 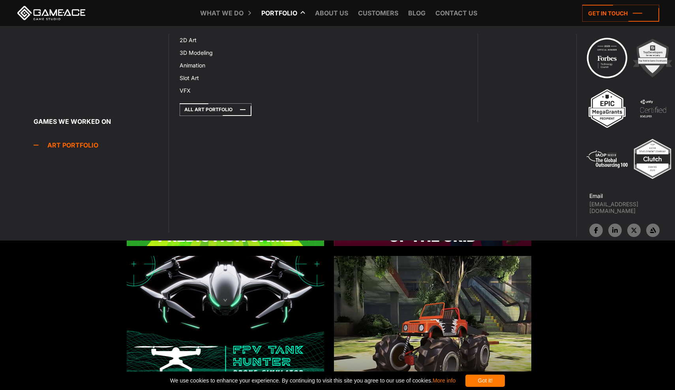 I want to click on a: VFX, so click(x=249, y=91).